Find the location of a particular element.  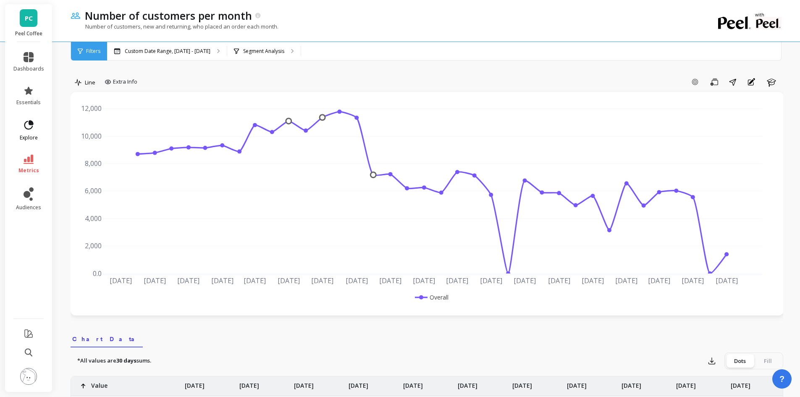

img: header icon is located at coordinates (76, 16).